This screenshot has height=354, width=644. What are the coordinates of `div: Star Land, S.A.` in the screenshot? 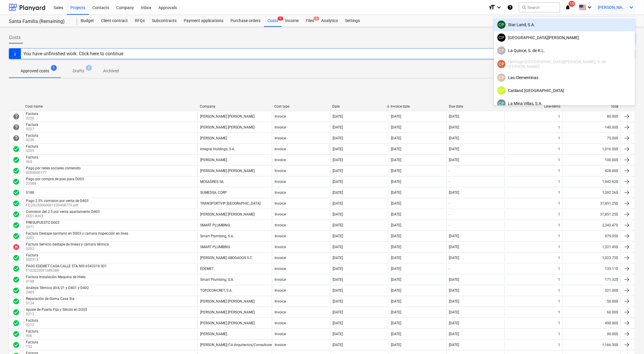 It's located at (564, 25).